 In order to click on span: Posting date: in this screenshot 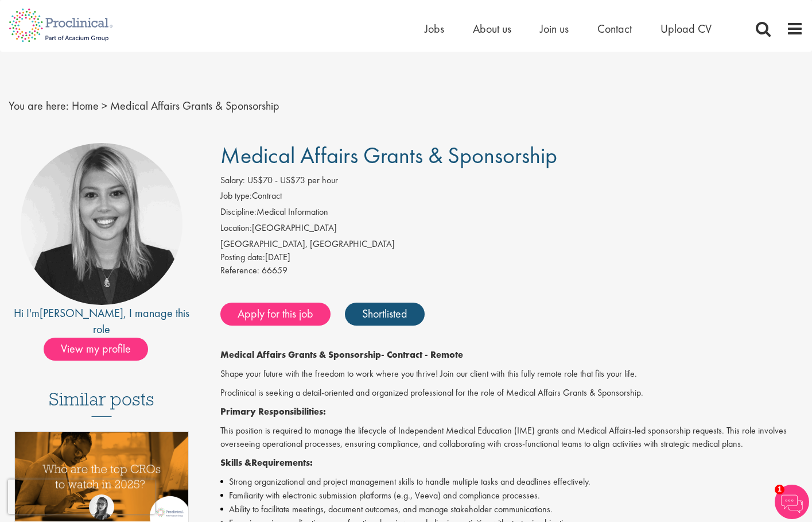, I will do `click(243, 257)`.